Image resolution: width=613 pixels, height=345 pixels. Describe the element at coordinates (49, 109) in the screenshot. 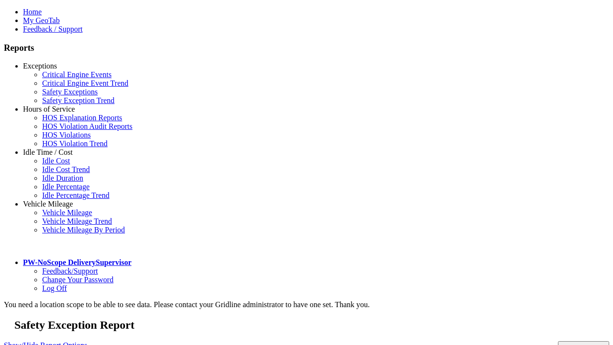

I see `a: Hours of Service` at that location.